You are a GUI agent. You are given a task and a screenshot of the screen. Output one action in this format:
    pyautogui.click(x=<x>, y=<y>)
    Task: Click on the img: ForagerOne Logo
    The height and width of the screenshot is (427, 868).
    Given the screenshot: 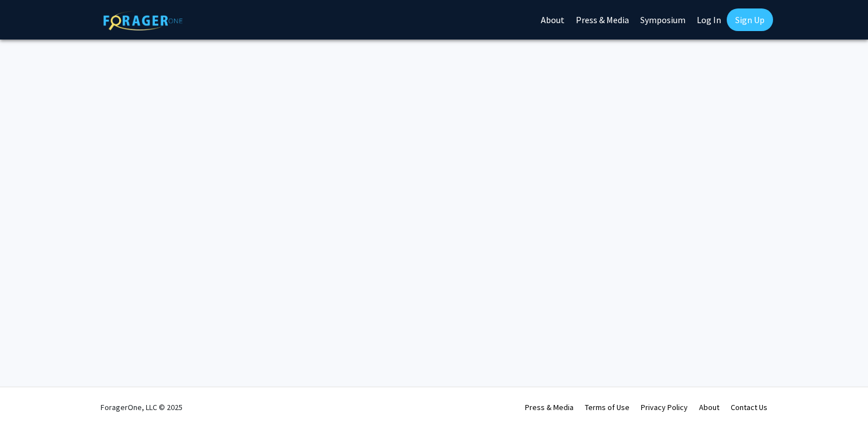 What is the action you would take?
    pyautogui.click(x=143, y=20)
    